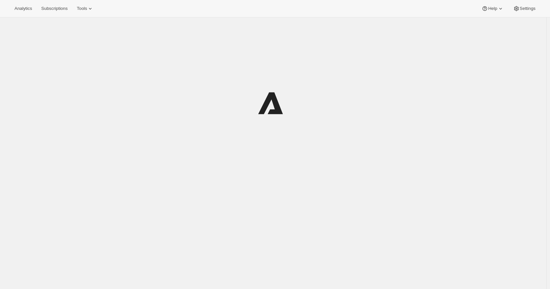 The width and height of the screenshot is (550, 289). Describe the element at coordinates (23, 9) in the screenshot. I see `button: Analytics` at that location.